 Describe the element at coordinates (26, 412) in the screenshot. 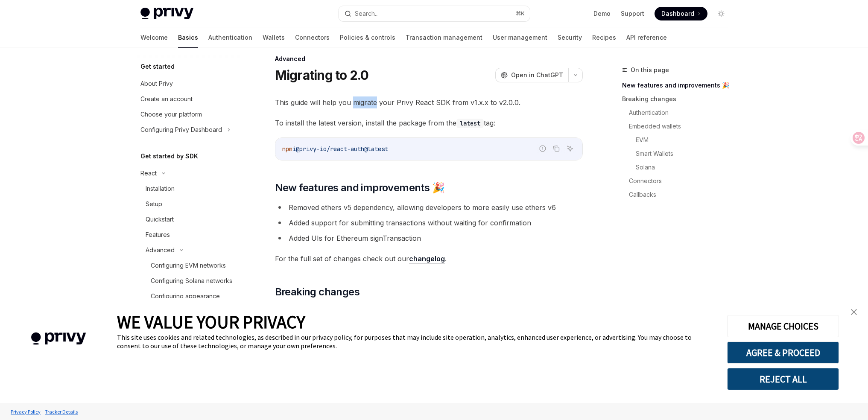

I see `a: Privacy Policy` at that location.